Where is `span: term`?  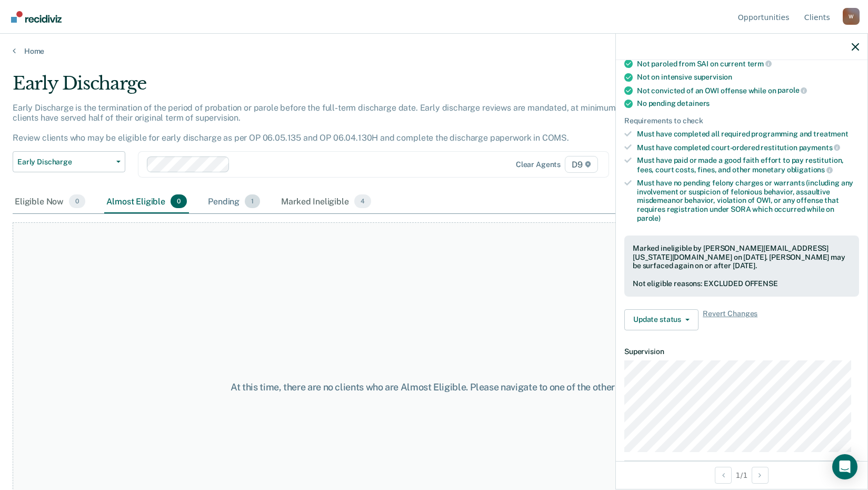 span: term is located at coordinates (760, 64).